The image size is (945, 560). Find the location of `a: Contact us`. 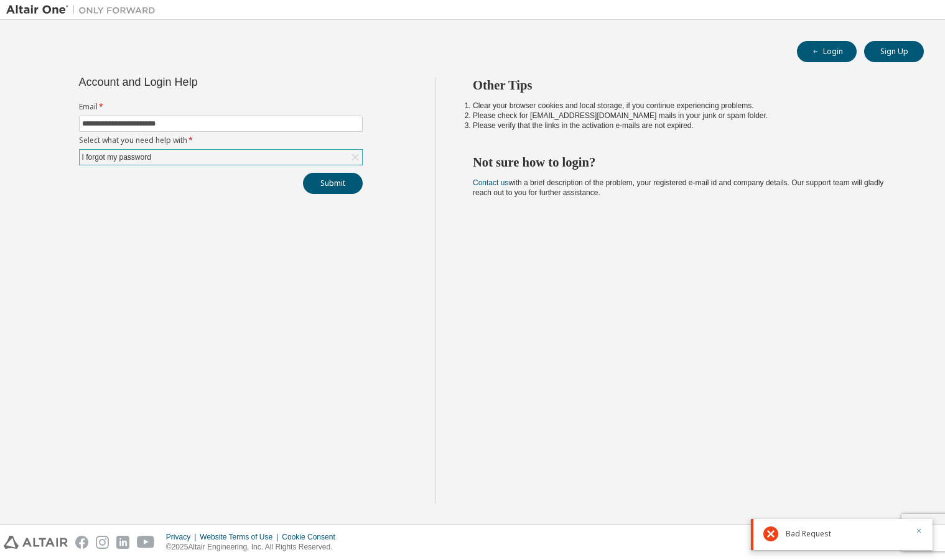

a: Contact us is located at coordinates (490, 183).